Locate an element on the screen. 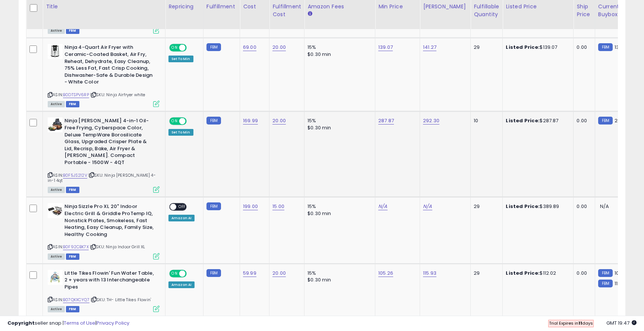  a: 15.00 is located at coordinates (278, 206).